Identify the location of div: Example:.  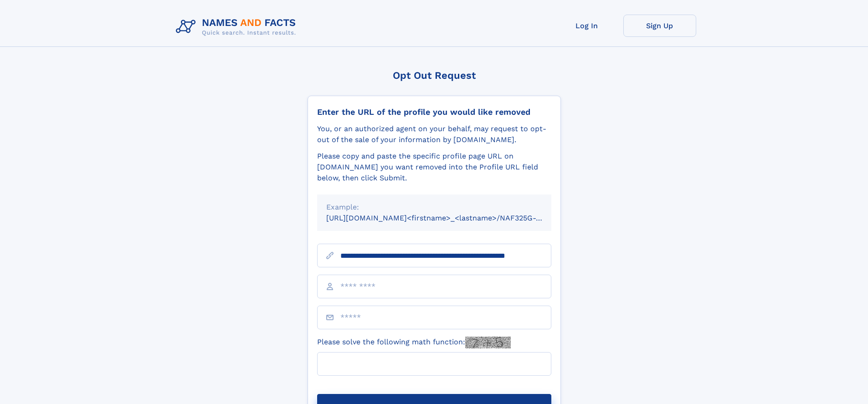
(434, 207).